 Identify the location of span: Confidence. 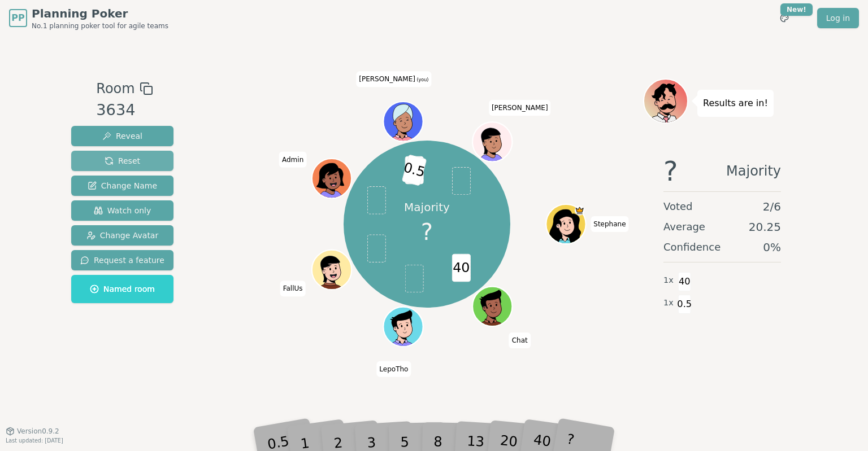
(691, 248).